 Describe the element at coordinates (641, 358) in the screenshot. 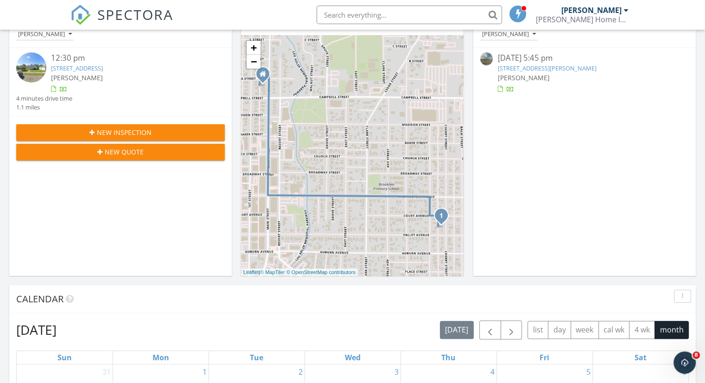

I see `a: Saturday` at that location.